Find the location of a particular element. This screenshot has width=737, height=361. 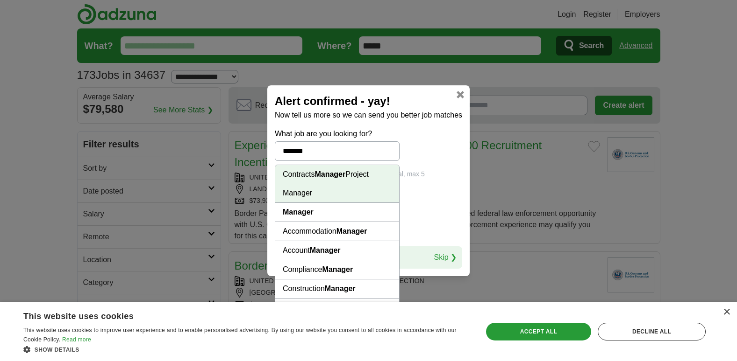

span: This website uses cookies to improve user experience and to enable personalised advertising. By u... is located at coordinates (240, 335).